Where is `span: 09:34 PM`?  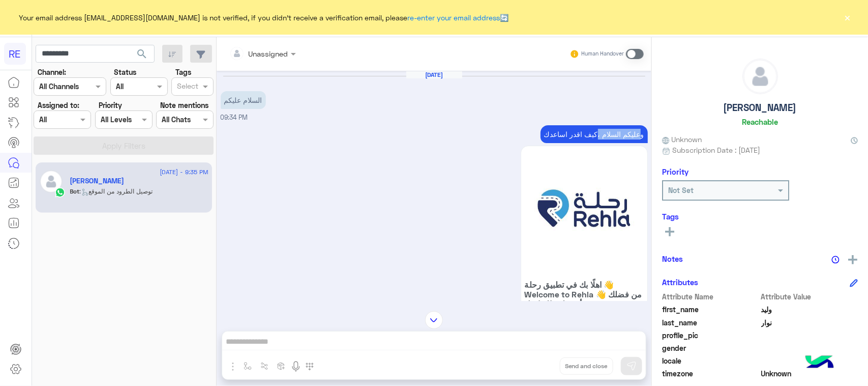 span: 09:34 PM is located at coordinates (234, 117).